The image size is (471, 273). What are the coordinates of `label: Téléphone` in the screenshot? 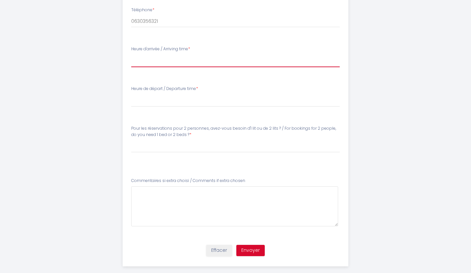 It's located at (143, 10).